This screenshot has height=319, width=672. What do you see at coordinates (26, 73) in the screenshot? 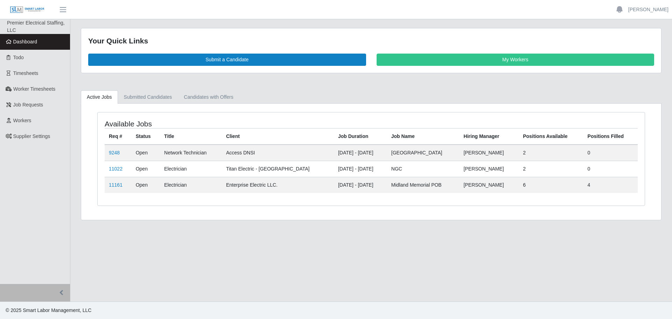
I see `span: Timesheets` at bounding box center [26, 73].